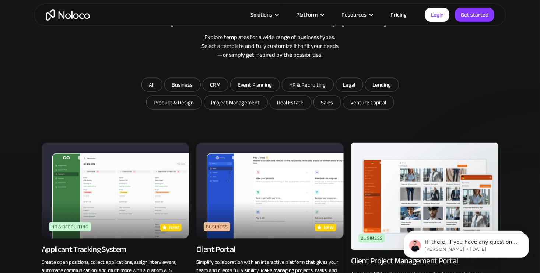  Describe the element at coordinates (270, 94) in the screenshot. I see `form: Email Form` at that location.